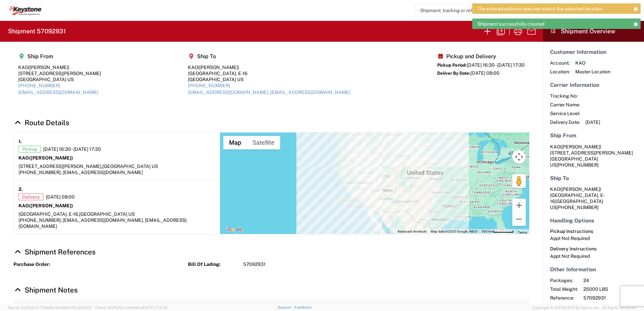 The image size is (644, 311). I want to click on span: Map data ©2025 Google, INEGI, so click(454, 231).